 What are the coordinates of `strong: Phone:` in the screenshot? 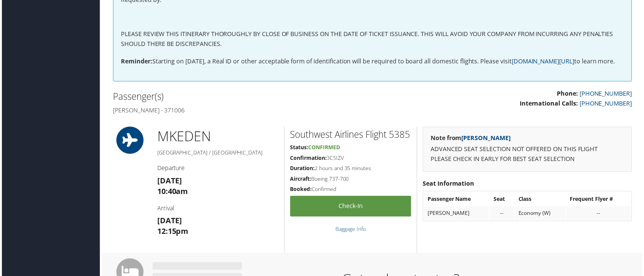 It's located at (569, 94).